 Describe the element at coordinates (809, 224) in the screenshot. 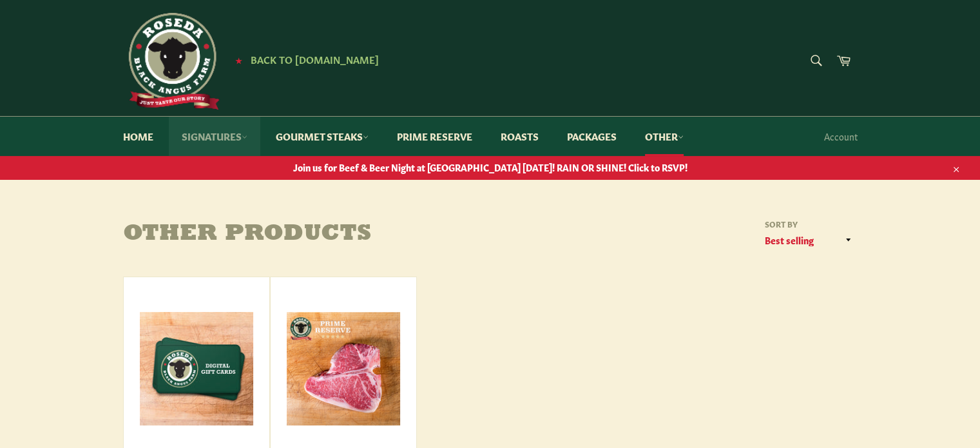

I see `label: Sort by` at that location.